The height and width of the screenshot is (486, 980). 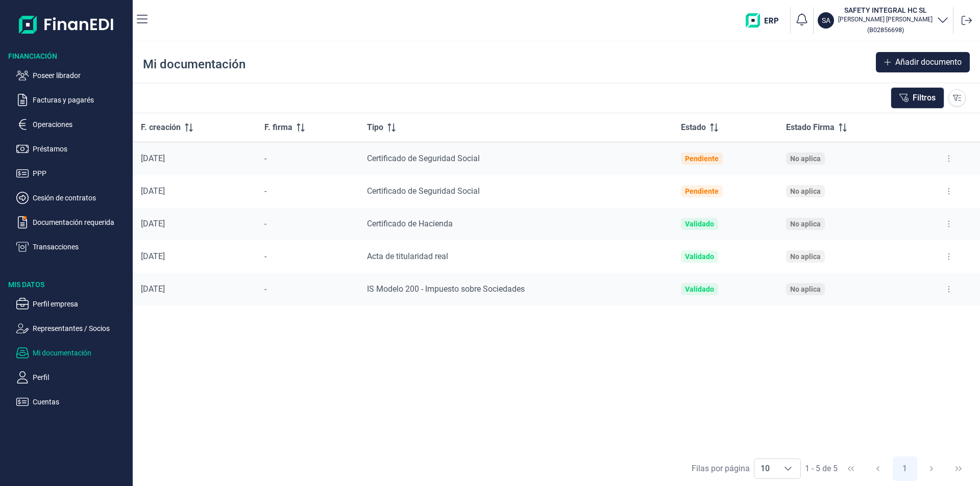 I want to click on span: Estado Firma, so click(x=810, y=127).